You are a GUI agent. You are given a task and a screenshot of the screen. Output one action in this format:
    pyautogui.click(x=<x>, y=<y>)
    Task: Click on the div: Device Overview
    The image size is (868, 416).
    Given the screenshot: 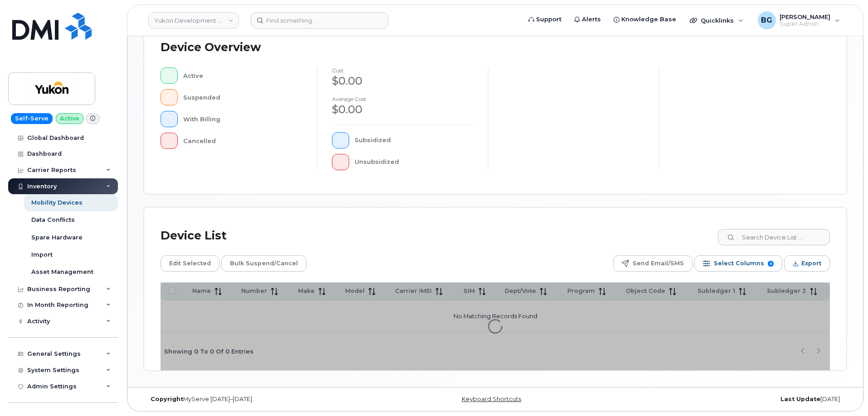 What is the action you would take?
    pyautogui.click(x=210, y=48)
    